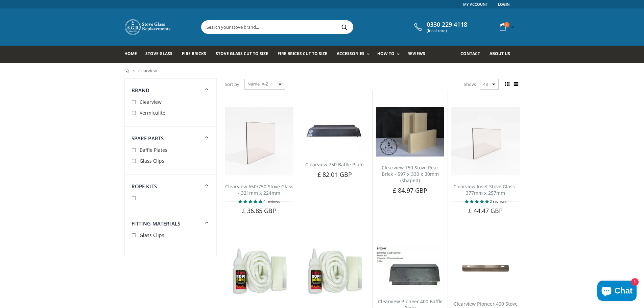  I want to click on span: Home, so click(131, 53).